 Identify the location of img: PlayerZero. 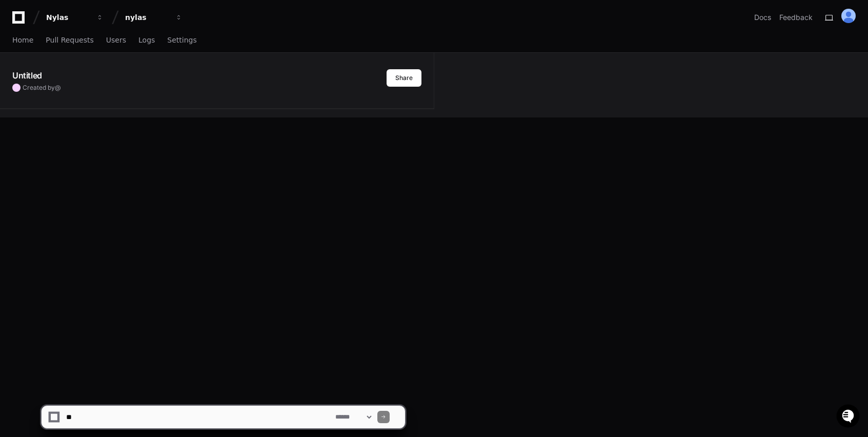
(21, 21).